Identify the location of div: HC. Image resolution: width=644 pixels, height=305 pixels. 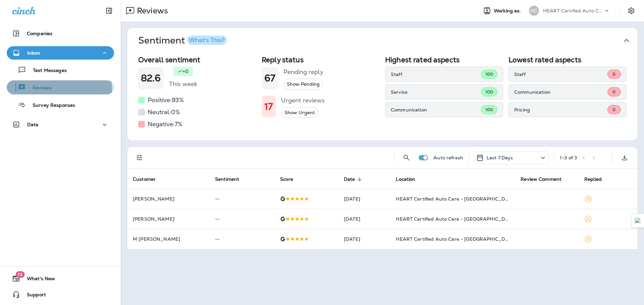
(534, 11).